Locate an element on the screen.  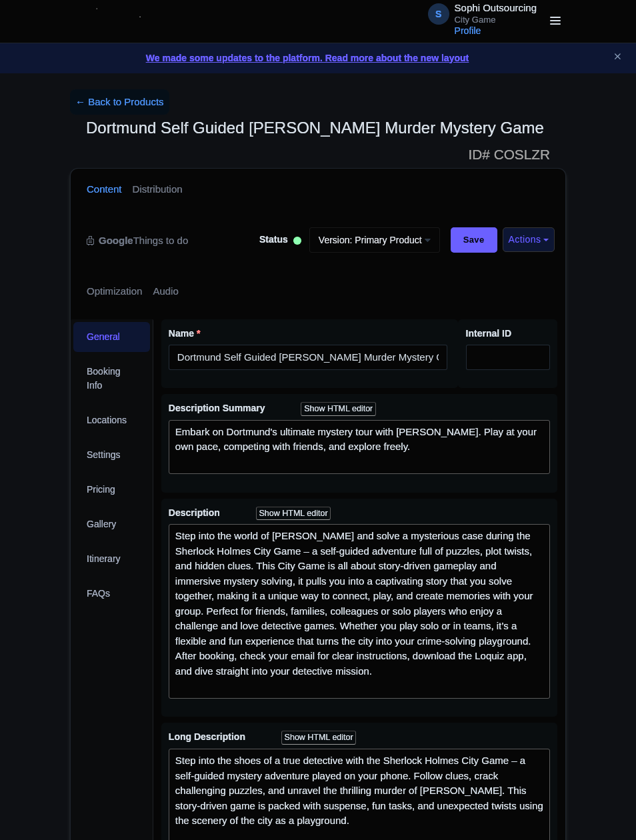
span: S is located at coordinates (439, 14).